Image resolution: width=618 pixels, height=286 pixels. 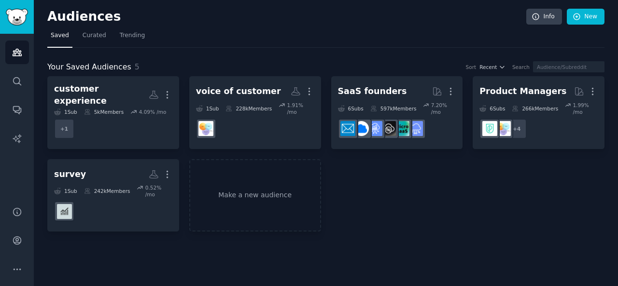 I want to click on img: GummySearch logo, so click(x=17, y=17).